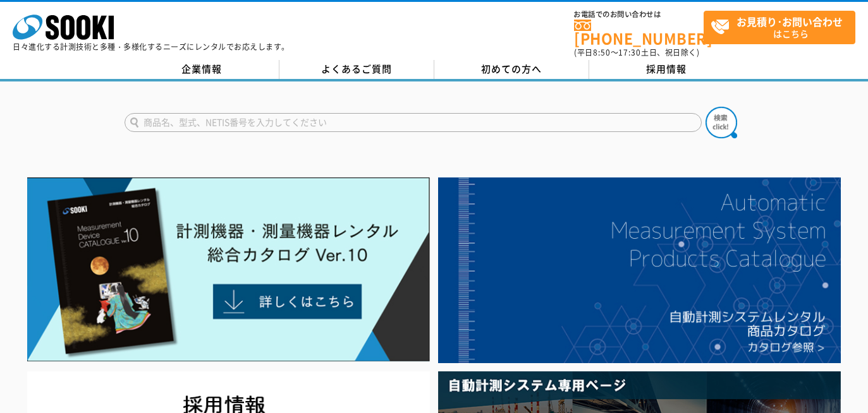 The image size is (868, 413). I want to click on img: 自動計測システムカタログ, so click(640, 270).